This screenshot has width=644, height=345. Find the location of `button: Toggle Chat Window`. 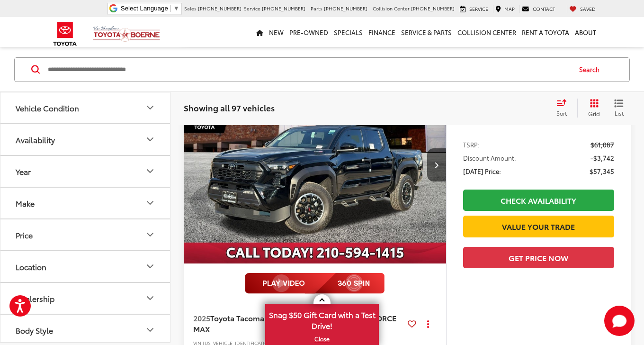

button: Toggle Chat Window is located at coordinates (619, 321).